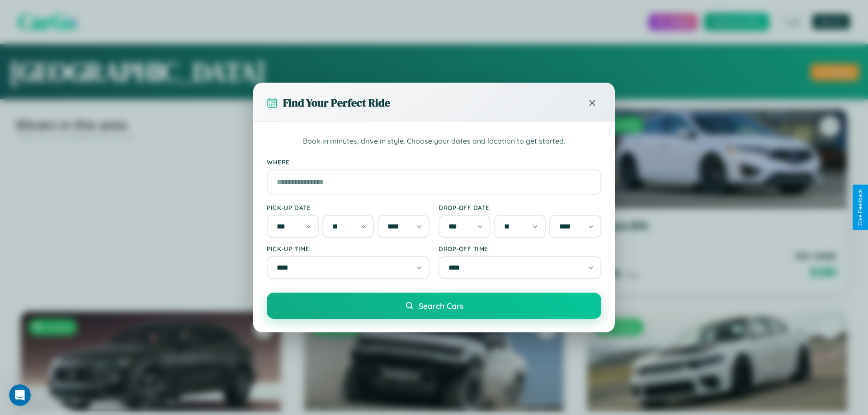 The width and height of the screenshot is (868, 415). Describe the element at coordinates (349, 248) in the screenshot. I see `label: Pick-up Time` at that location.